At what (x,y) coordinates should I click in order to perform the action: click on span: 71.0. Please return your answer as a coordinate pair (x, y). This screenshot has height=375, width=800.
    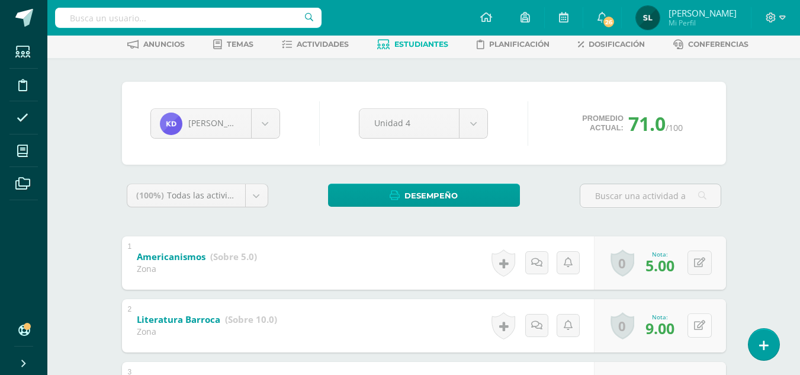
    Looking at the image, I should click on (646, 123).